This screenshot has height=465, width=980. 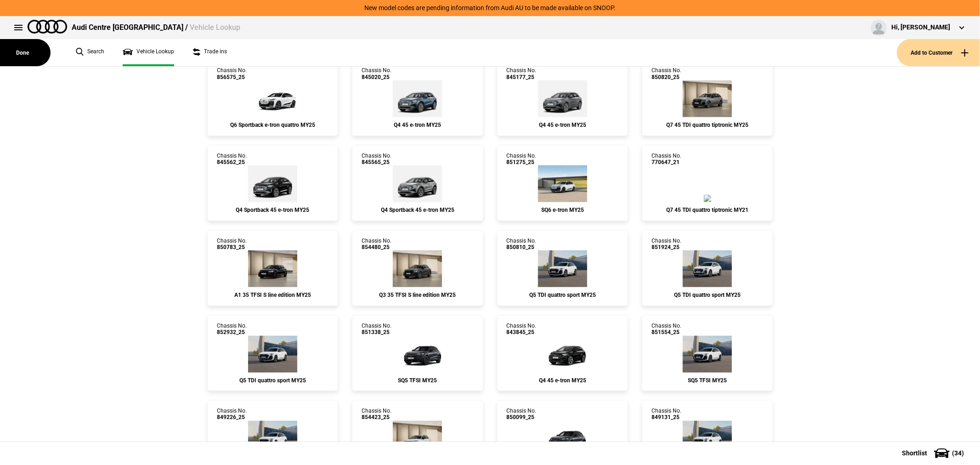 I want to click on span: 856575_25, so click(x=232, y=78).